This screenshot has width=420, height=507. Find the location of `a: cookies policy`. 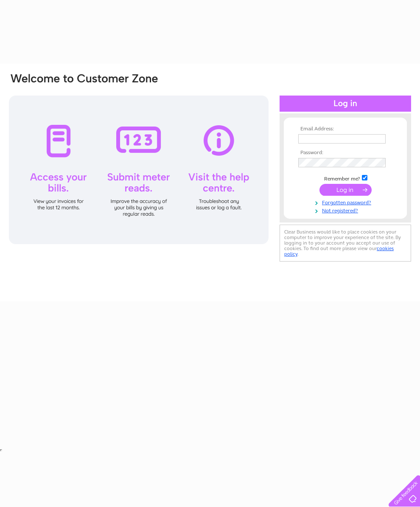

a: cookies policy is located at coordinates (340, 251).